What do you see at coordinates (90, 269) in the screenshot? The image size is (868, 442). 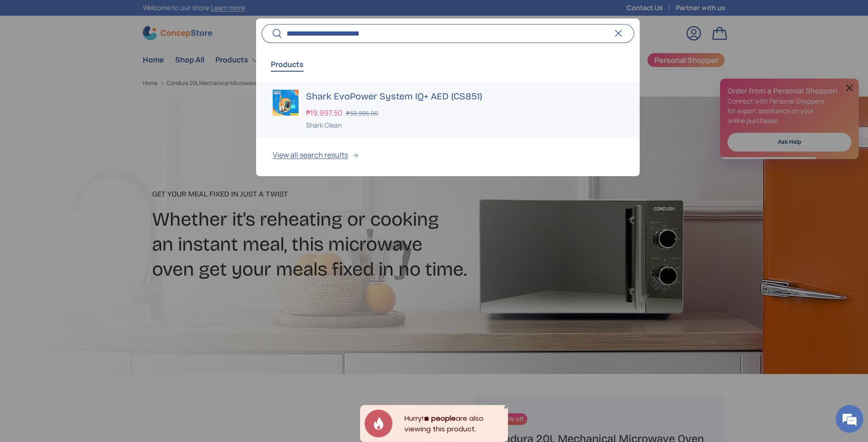 I see `textarea: Type your message and hit 'Enter'` at bounding box center [90, 269].